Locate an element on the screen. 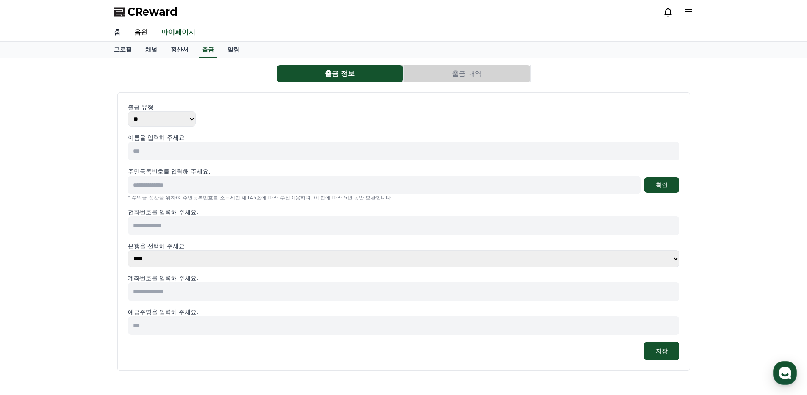 This screenshot has height=395, width=807. a: 마이페이지 is located at coordinates (178, 33).